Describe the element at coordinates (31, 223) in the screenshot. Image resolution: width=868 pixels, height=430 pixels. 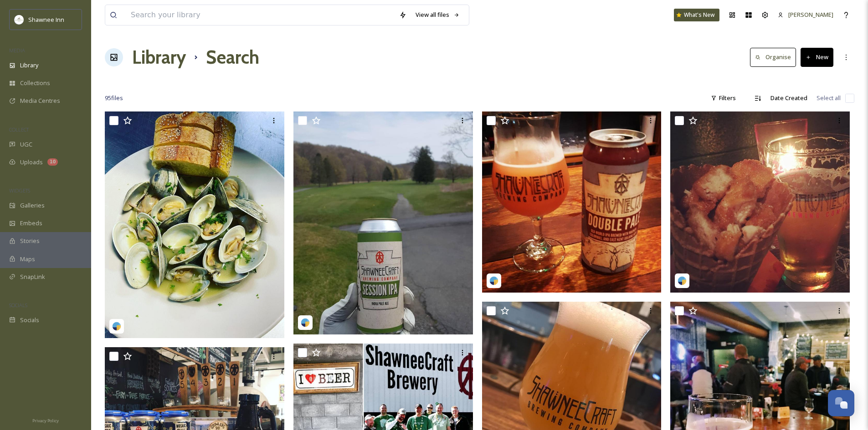
I see `span: Embeds` at that location.